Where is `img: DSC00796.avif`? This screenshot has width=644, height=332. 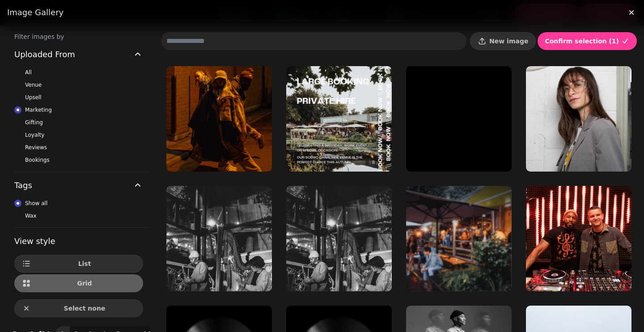
img: DSC00796.avif is located at coordinates (579, 119).